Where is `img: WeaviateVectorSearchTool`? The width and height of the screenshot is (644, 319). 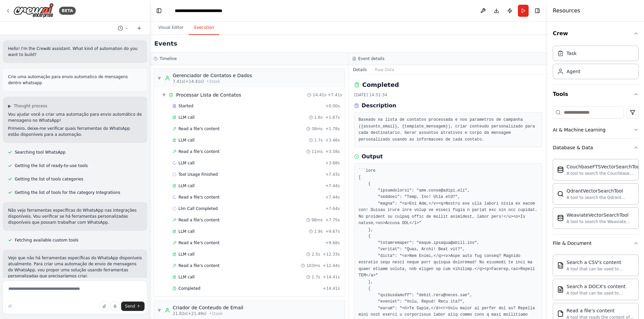
img: WeaviateVectorSearchTool is located at coordinates (561, 218).